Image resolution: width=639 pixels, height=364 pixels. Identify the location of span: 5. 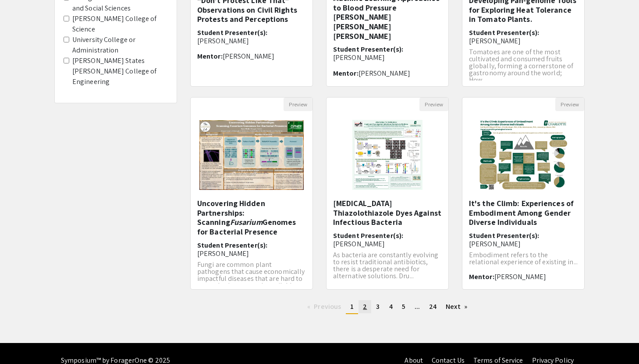
(403, 307).